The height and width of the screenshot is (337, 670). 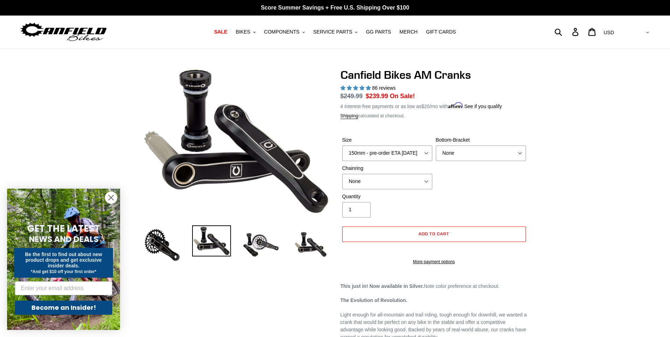 What do you see at coordinates (425, 106) in the screenshot?
I see `span: $20` at bounding box center [425, 106].